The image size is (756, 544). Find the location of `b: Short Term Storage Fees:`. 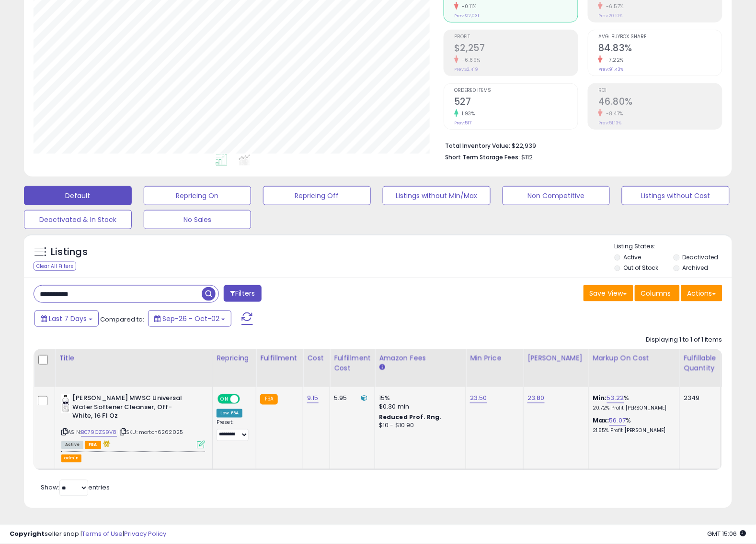

b: Short Term Storage Fees: is located at coordinates (482, 157).